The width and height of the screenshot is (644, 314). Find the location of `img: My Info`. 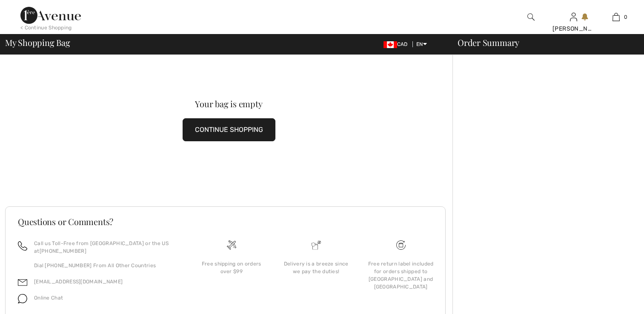

img: My Info is located at coordinates (573, 17).